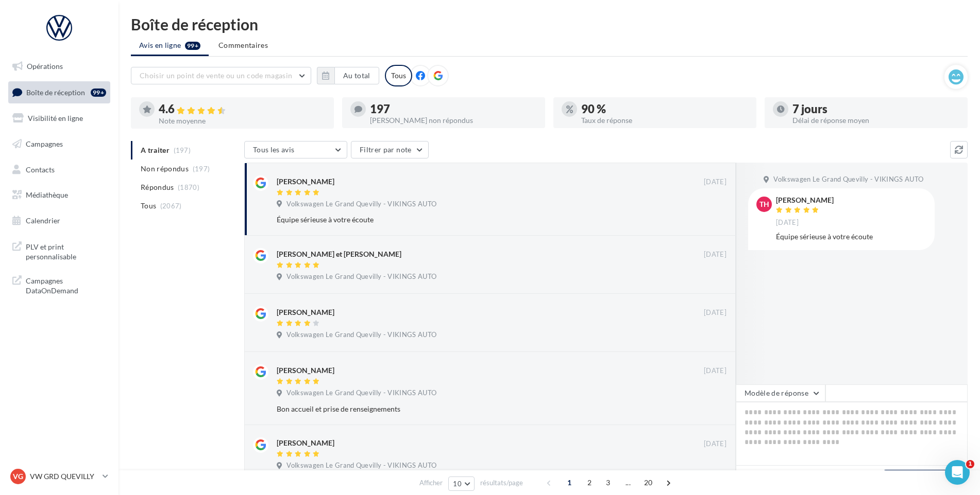 The image size is (980, 495). What do you see at coordinates (188, 188) in the screenshot?
I see `span: (1870)` at bounding box center [188, 188].